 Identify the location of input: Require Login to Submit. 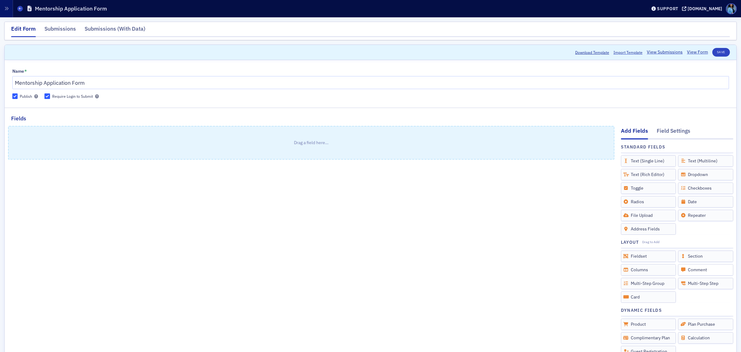
(47, 96).